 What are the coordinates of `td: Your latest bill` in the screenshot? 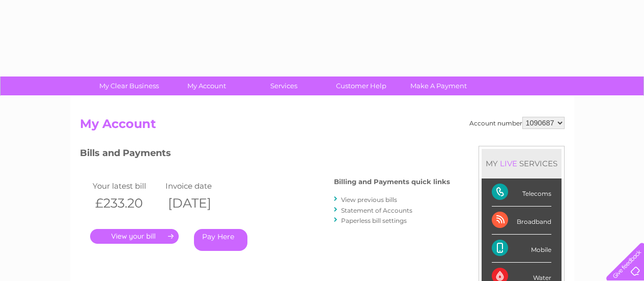 It's located at (126, 186).